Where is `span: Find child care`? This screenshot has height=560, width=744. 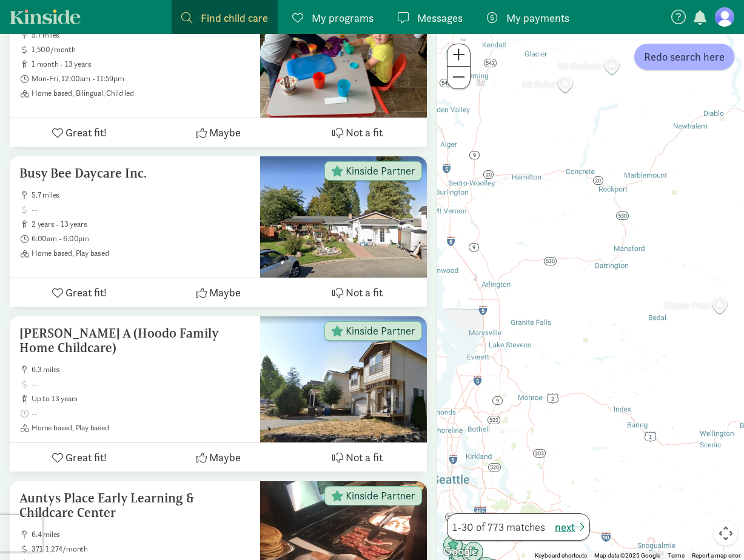 span: Find child care is located at coordinates (234, 18).